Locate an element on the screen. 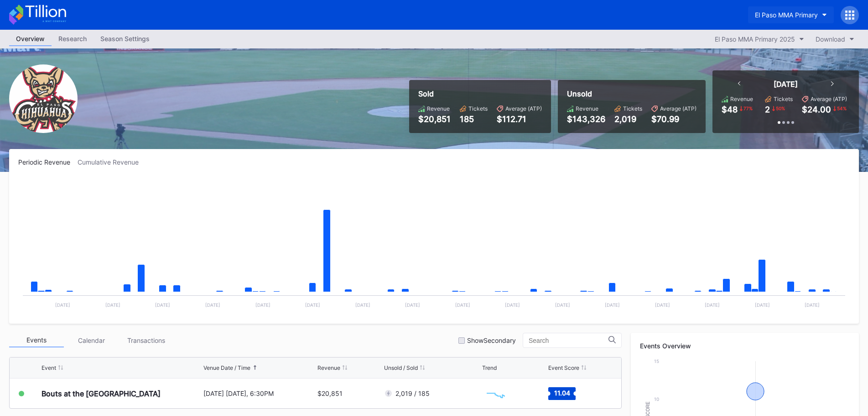  div: El Paso MMA Primary 2025 is located at coordinates (755, 39).